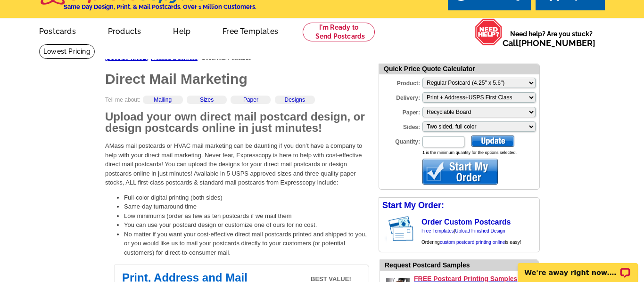 This screenshot has width=644, height=282. What do you see at coordinates (206, 100) in the screenshot?
I see `a: Sizes` at bounding box center [206, 100].